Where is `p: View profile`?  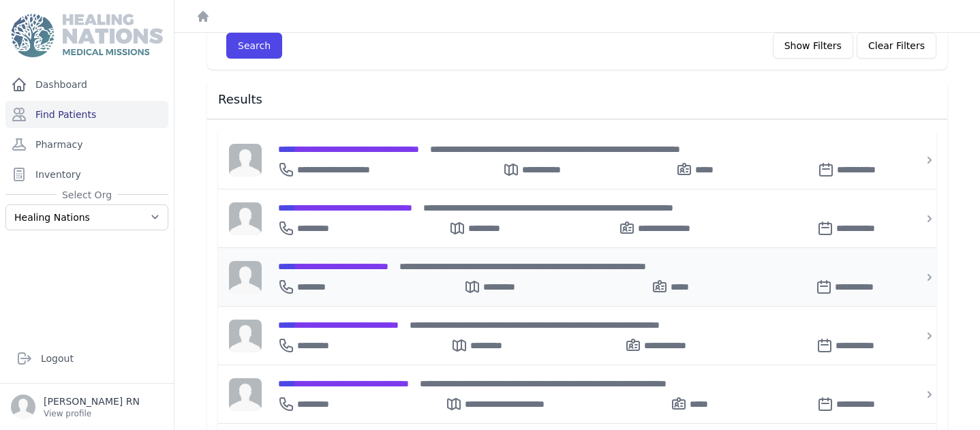
p: View profile is located at coordinates (91, 414).